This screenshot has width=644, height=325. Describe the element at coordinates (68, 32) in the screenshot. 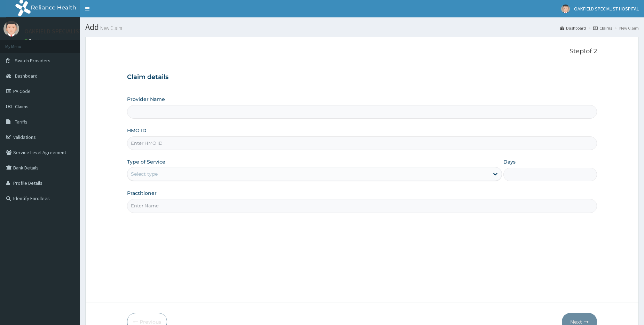

I see `p: OAKFIELD SPECIALIST HOSPITAL` at that location.